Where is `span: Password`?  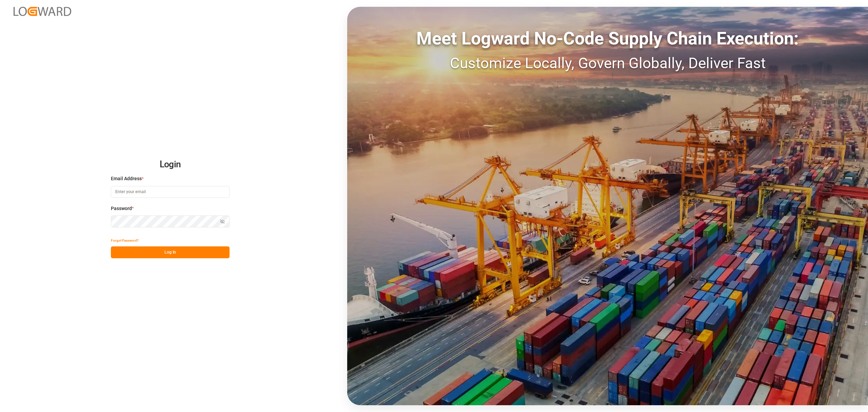 span: Password is located at coordinates (121, 208).